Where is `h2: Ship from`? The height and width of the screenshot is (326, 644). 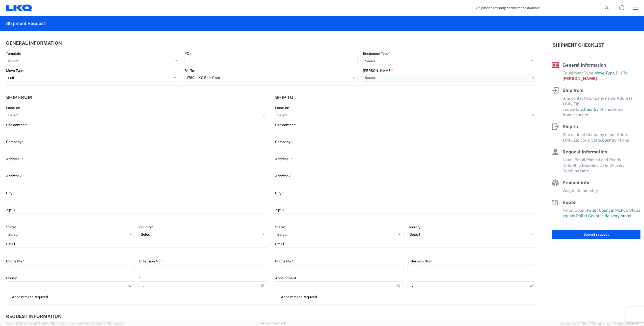
h2: Ship from is located at coordinates (19, 97).